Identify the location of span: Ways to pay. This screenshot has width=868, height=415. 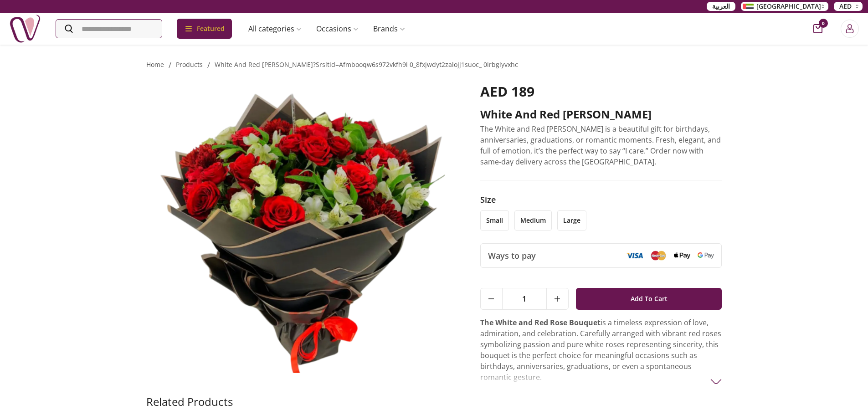
(512, 256).